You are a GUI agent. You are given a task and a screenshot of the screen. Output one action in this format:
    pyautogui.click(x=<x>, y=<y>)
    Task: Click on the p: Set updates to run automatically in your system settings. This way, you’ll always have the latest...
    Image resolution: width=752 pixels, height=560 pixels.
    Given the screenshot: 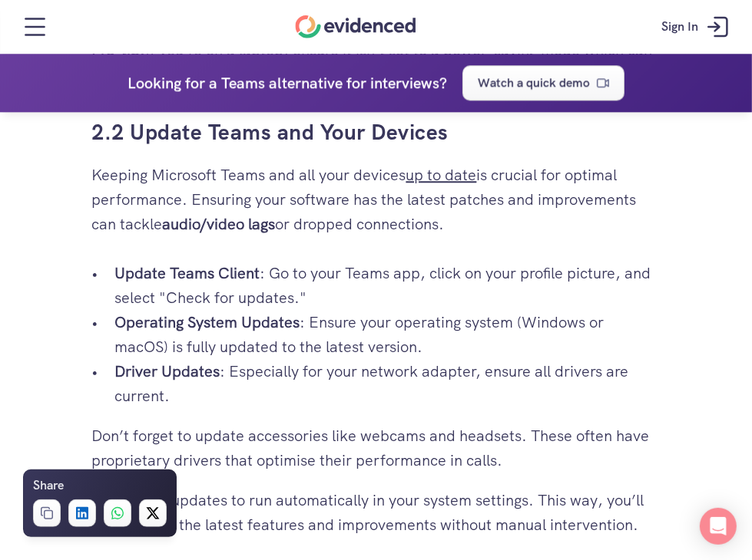 What is the action you would take?
    pyautogui.click(x=376, y=513)
    